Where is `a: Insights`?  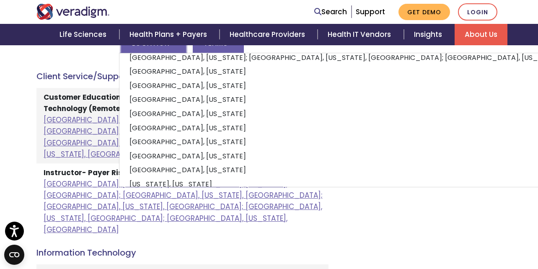
a: Insights is located at coordinates (429, 34).